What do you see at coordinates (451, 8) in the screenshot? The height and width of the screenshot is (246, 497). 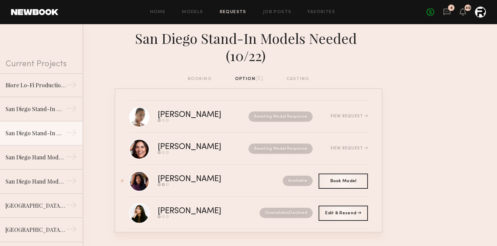 I see `div: 4` at bounding box center [451, 8].